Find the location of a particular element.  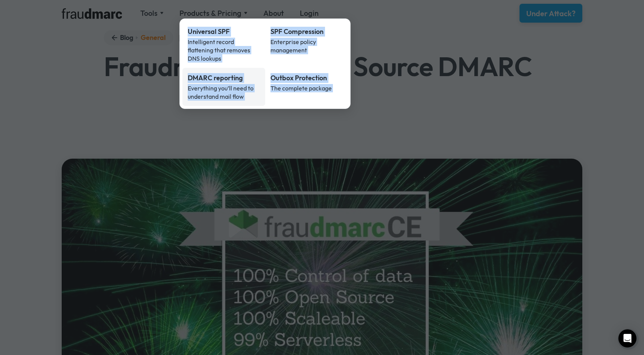

div: Open Intercom Messenger is located at coordinates (628, 338).